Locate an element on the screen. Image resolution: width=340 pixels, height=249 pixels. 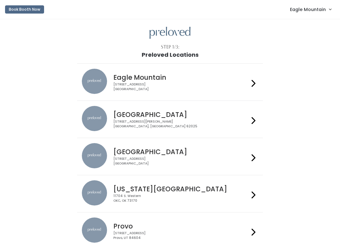
div: Step 1/3: is located at coordinates (170, 47).